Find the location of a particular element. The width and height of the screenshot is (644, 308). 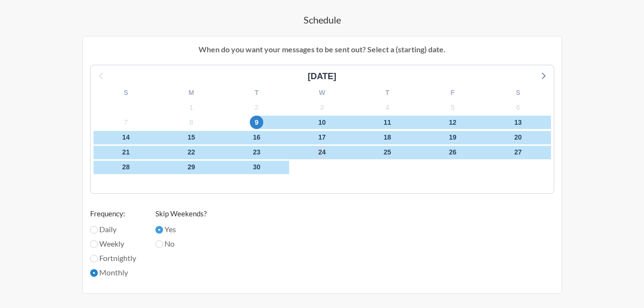

span: Friday, October 24, 2025 is located at coordinates (321, 152).